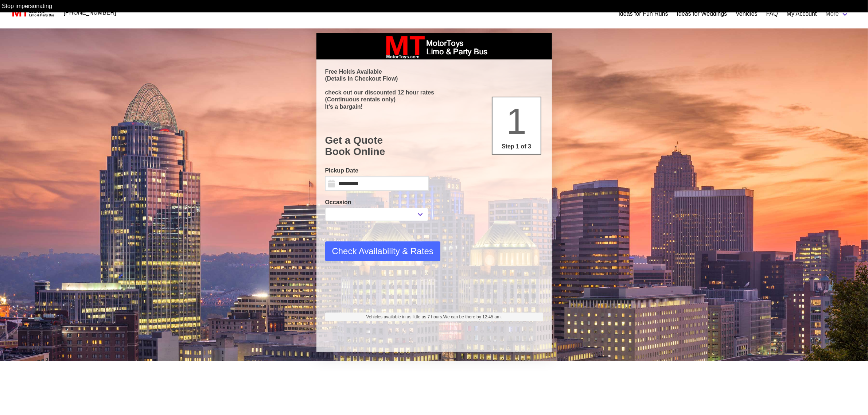  I want to click on a: My Account, so click(801, 14).